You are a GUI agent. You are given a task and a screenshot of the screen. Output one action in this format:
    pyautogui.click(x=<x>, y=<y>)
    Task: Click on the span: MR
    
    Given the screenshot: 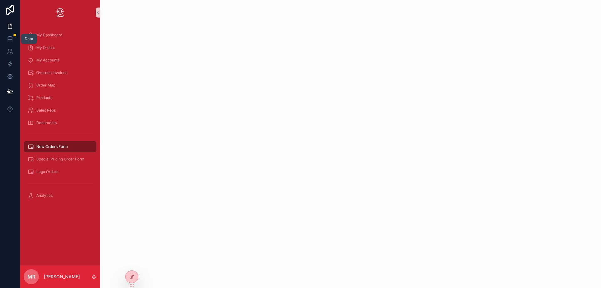 What is the action you would take?
    pyautogui.click(x=31, y=277)
    